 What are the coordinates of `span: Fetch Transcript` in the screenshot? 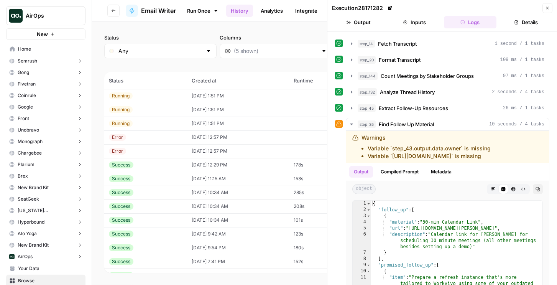 It's located at (397, 44).